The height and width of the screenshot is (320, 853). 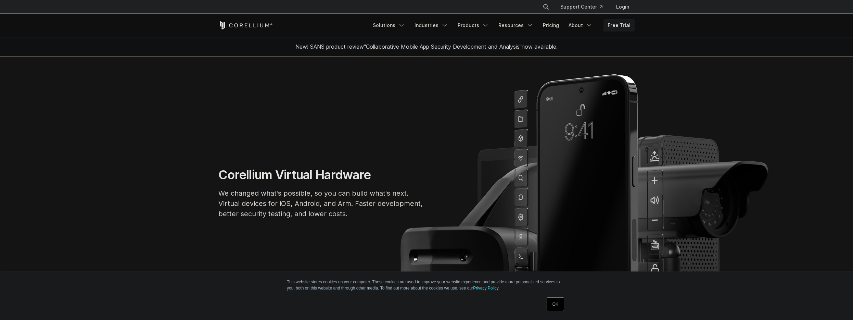 What do you see at coordinates (581, 7) in the screenshot?
I see `a: Support Center` at bounding box center [581, 7].